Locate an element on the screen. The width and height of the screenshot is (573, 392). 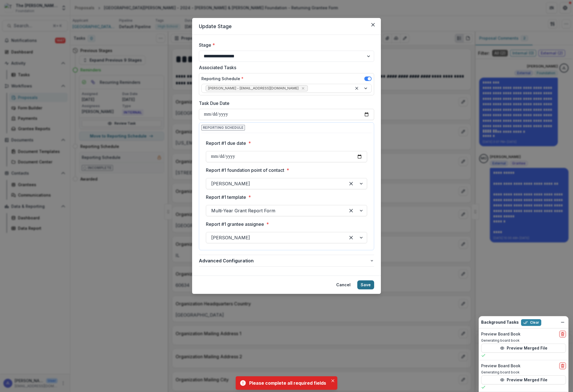
div: Please complete all required fields is located at coordinates (288, 383).